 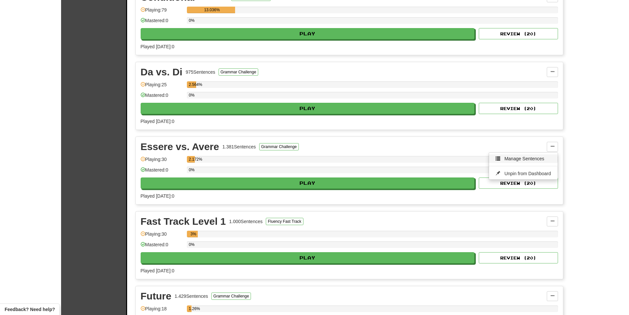 What do you see at coordinates (524, 158) in the screenshot?
I see `span: Manage Sentences` at bounding box center [524, 158].